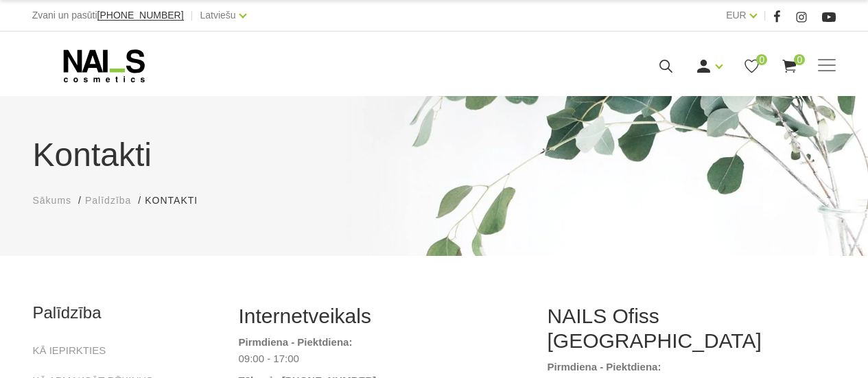  What do you see at coordinates (383, 359) in the screenshot?
I see `dd: 09:00 - 17:00` at bounding box center [383, 359].